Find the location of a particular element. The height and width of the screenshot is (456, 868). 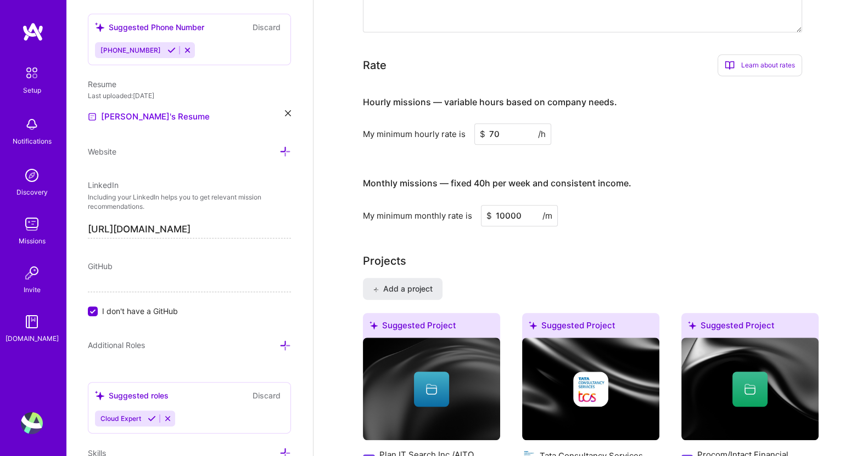

div: Setup is located at coordinates (32, 90).